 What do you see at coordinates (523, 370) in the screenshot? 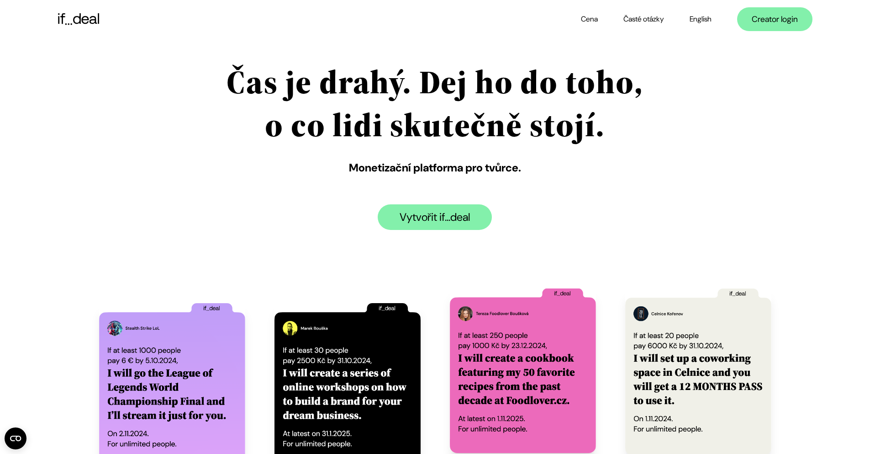
I see `img: And example of a successful deal` at bounding box center [523, 370].